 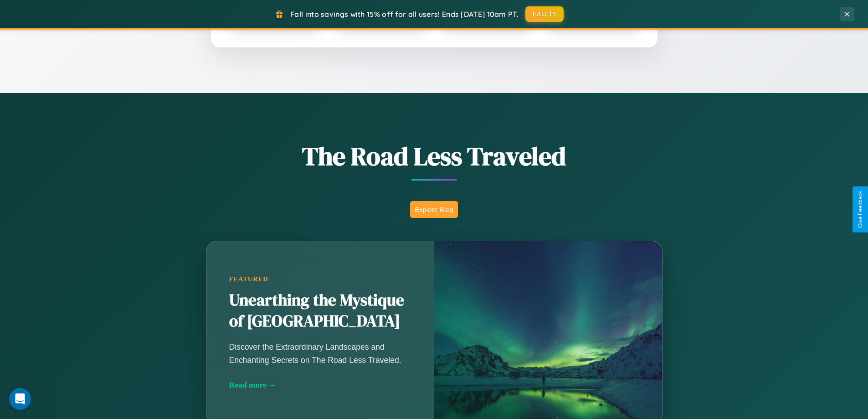 What do you see at coordinates (544, 14) in the screenshot?
I see `button: FALL15` at bounding box center [544, 14].